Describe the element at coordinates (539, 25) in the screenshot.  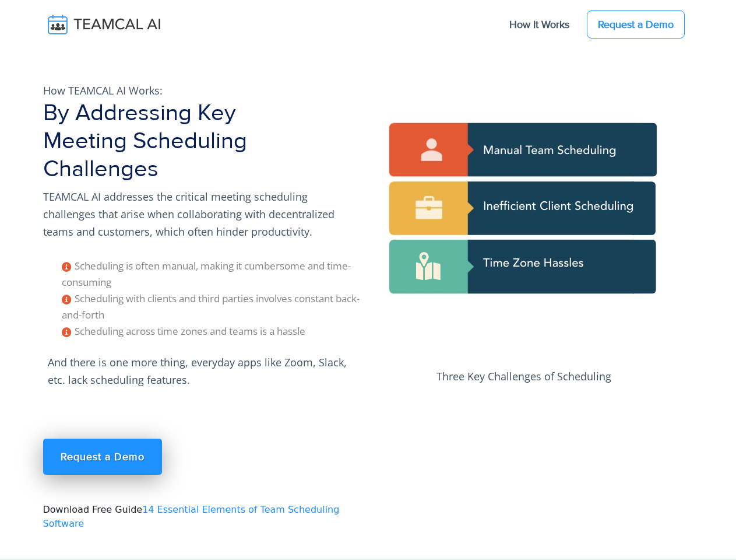
I see `a: How It Works` at that location.